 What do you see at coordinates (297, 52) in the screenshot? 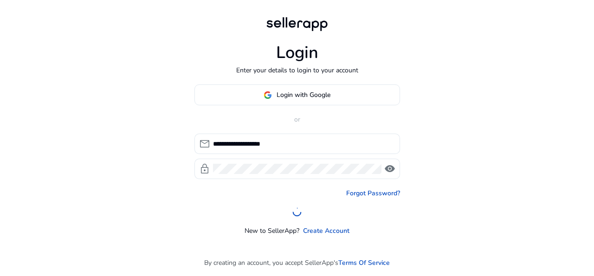
I see `h1: Login` at bounding box center [297, 52].